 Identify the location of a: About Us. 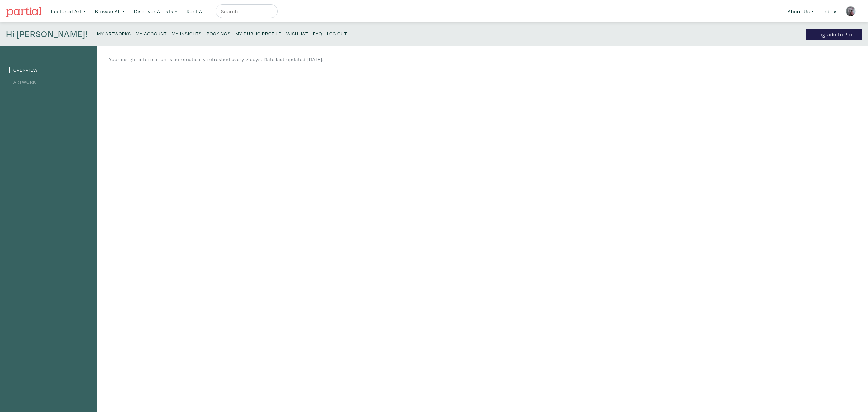
(801, 11).